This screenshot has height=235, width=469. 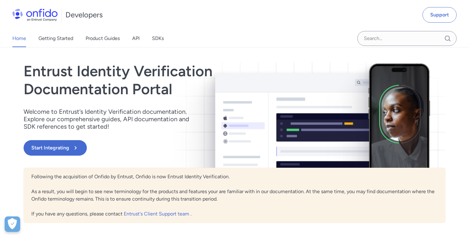 What do you see at coordinates (136, 38) in the screenshot?
I see `a: API` at bounding box center [136, 38].